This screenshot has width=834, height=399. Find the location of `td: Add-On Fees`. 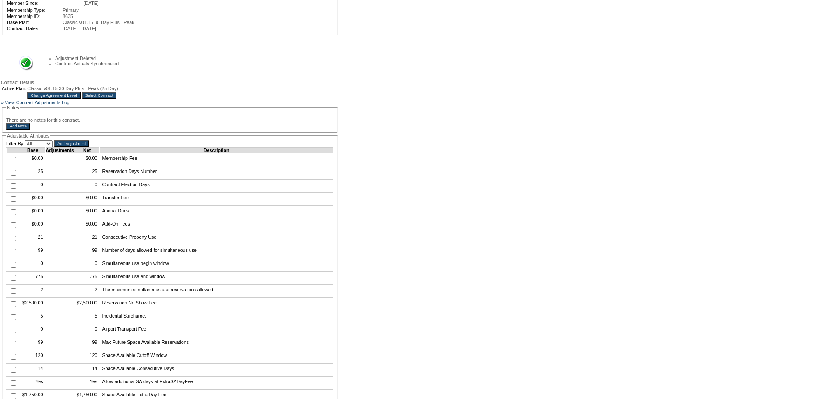

td: Add-On Fees is located at coordinates (216, 225).